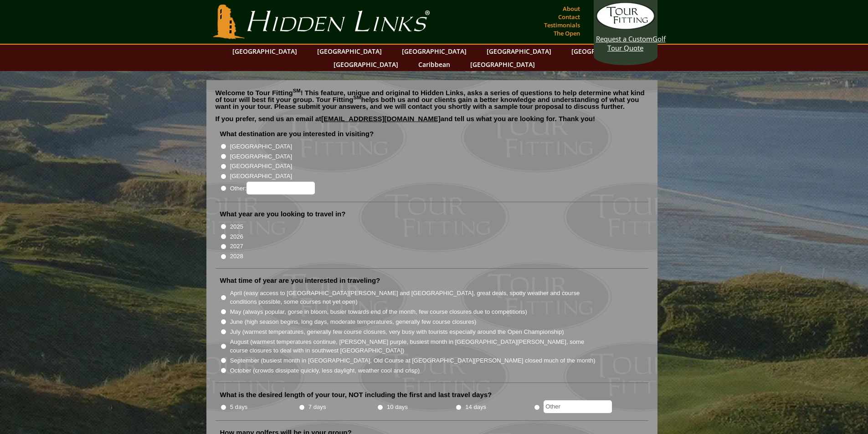 Image resolution: width=868 pixels, height=434 pixels. I want to click on p: If you prefer, send us an email at and tell us what you are looking for. Thank you!, so click(432, 122).